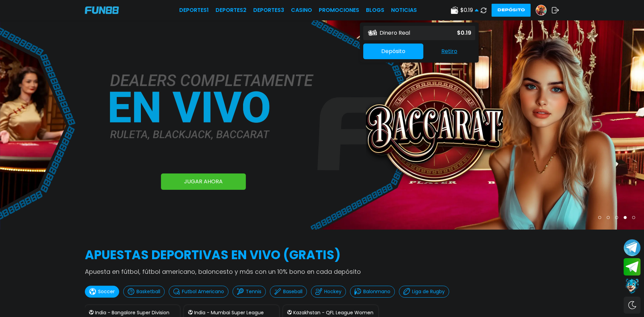  Describe the element at coordinates (333, 312) in the screenshot. I see `p: Kazakhstan - QFL League Women` at that location.